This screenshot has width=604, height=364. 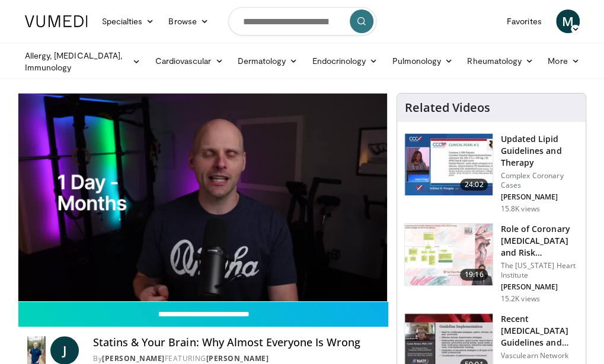 I want to click on span: 24:02, so click(x=474, y=184).